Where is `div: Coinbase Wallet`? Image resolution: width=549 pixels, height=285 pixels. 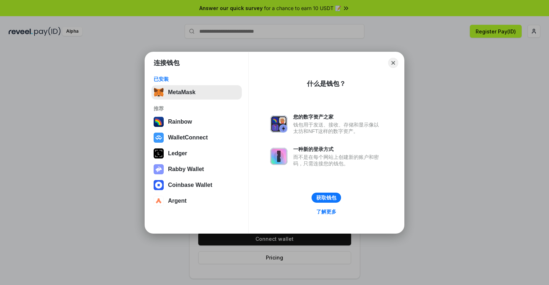 div: Coinbase Wallet is located at coordinates (190, 185).